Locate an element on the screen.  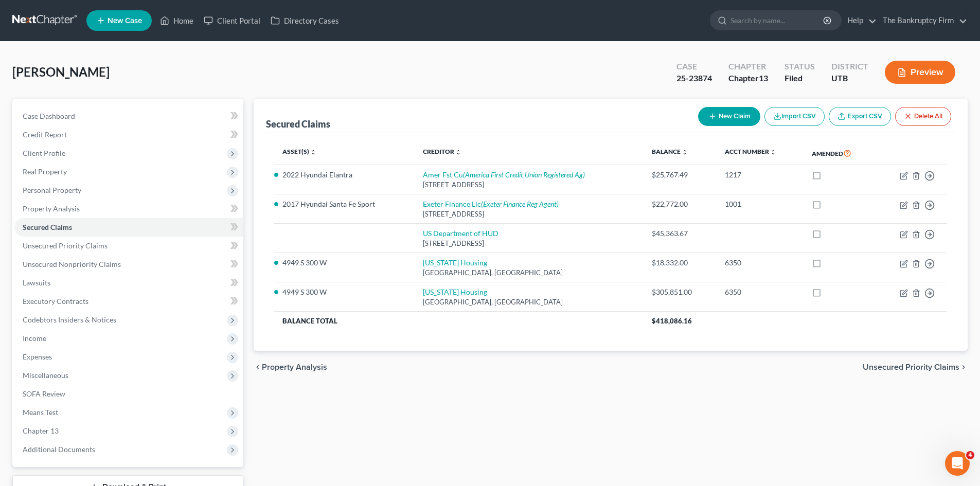
a: Directory Cases is located at coordinates (305, 20).